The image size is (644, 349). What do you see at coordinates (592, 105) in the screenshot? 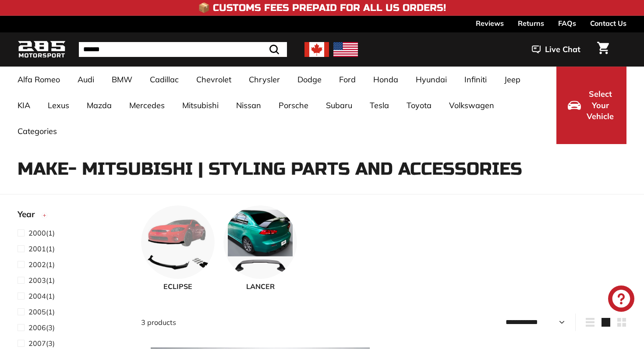
I see `button: Select Your Vehicle` at bounding box center [592, 105].